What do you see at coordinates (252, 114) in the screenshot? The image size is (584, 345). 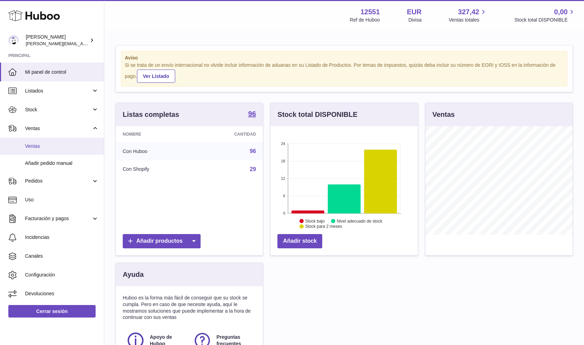 I see `strong: 96` at bounding box center [252, 114].